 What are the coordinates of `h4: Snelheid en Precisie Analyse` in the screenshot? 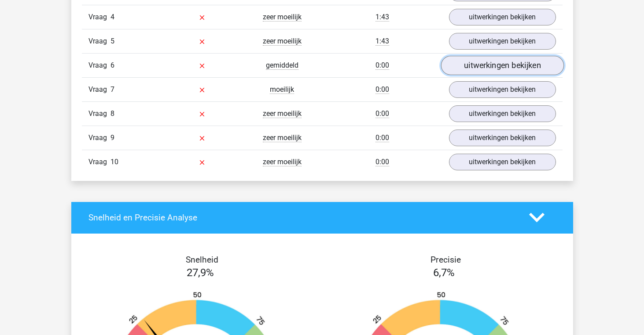 It's located at (302, 217).